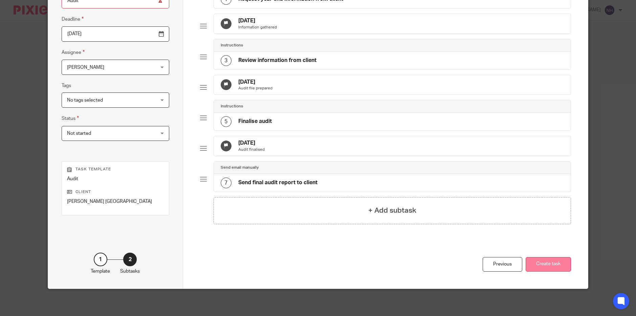 The height and width of the screenshot is (316, 636). What do you see at coordinates (130, 271) in the screenshot?
I see `p: Subtasks` at bounding box center [130, 271].